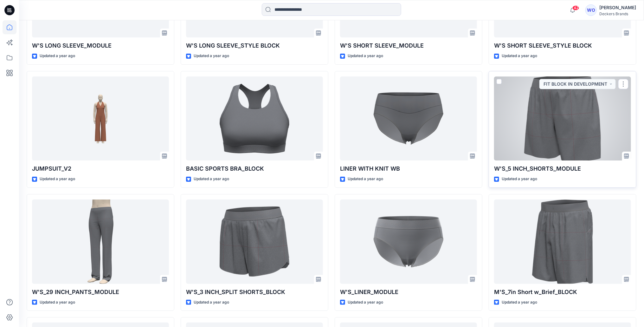 Image resolution: width=644 pixels, height=327 pixels. What do you see at coordinates (254, 119) in the screenshot?
I see `a: BASIC SPORTS BRA_BLOCK` at bounding box center [254, 119].